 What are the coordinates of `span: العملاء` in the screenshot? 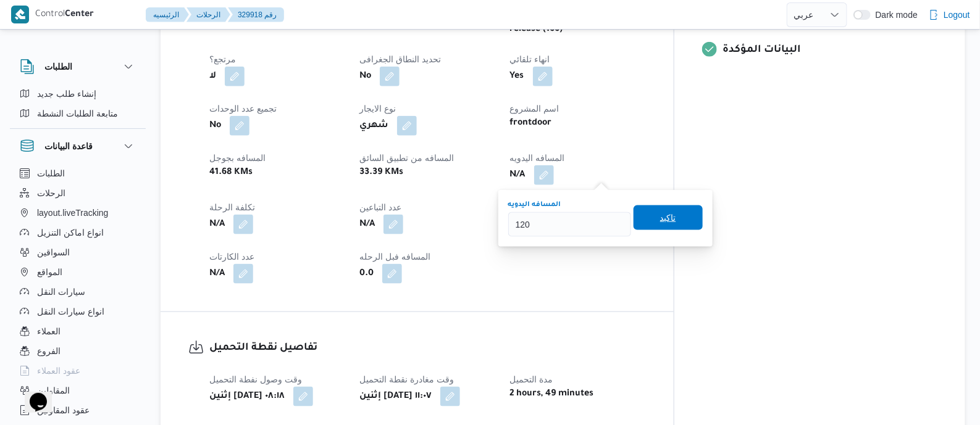 It's located at (48, 331).